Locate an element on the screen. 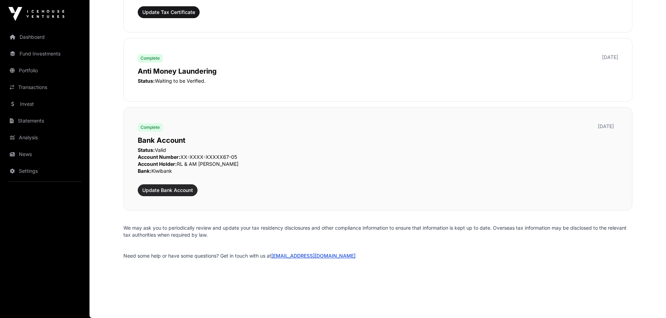 Image resolution: width=666 pixels, height=318 pixels. a: Fund Investments is located at coordinates (45, 54).